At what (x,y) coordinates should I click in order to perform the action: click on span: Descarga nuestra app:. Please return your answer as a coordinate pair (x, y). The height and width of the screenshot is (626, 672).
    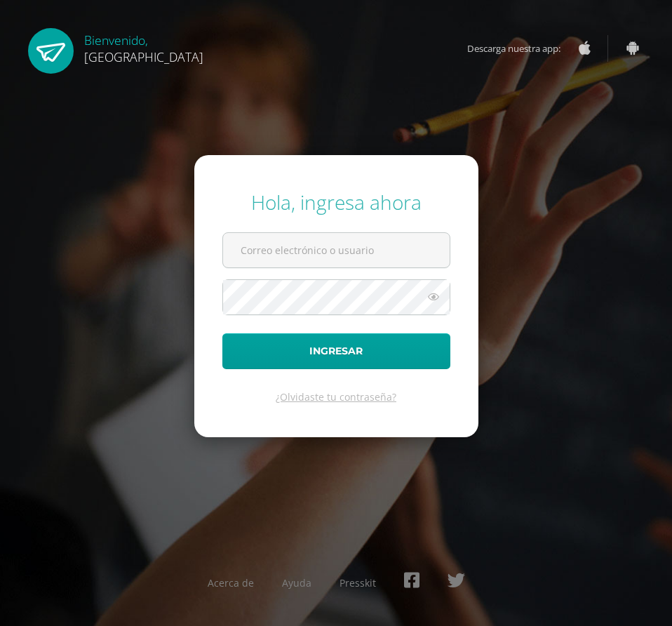
    Looking at the image, I should click on (521, 49).